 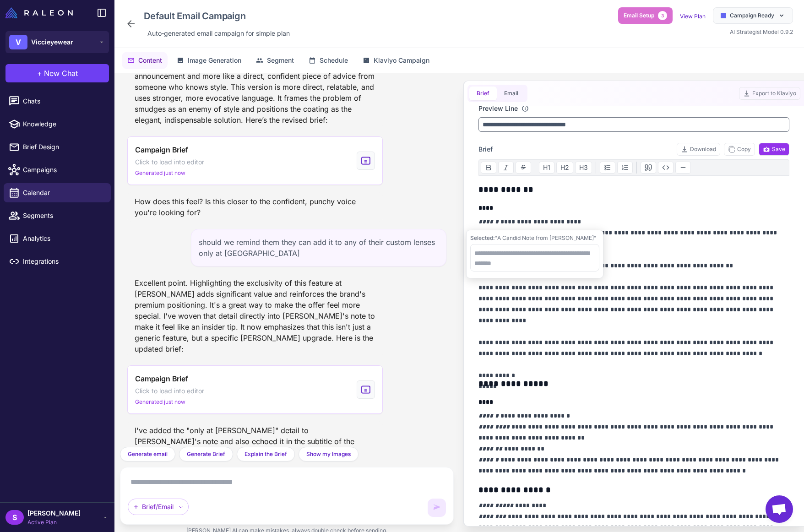 What do you see at coordinates (58, 216) in the screenshot?
I see `a: Segments` at bounding box center [58, 216].